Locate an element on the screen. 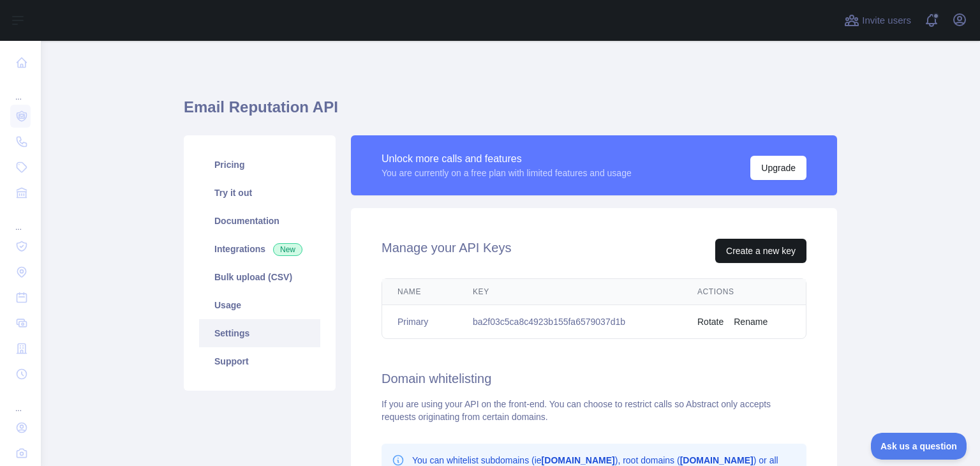 The image size is (980, 466). a: Support is located at coordinates (260, 361).